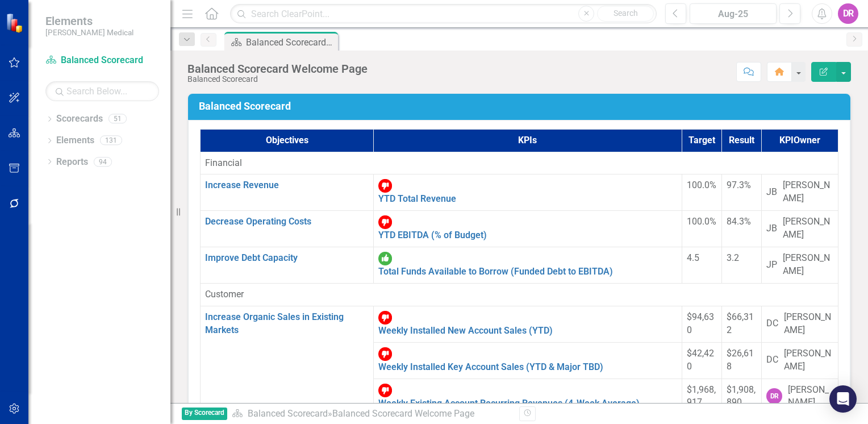 This screenshot has width=868, height=424. What do you see at coordinates (740, 360) in the screenshot?
I see `span: $26,618` at bounding box center [740, 360].